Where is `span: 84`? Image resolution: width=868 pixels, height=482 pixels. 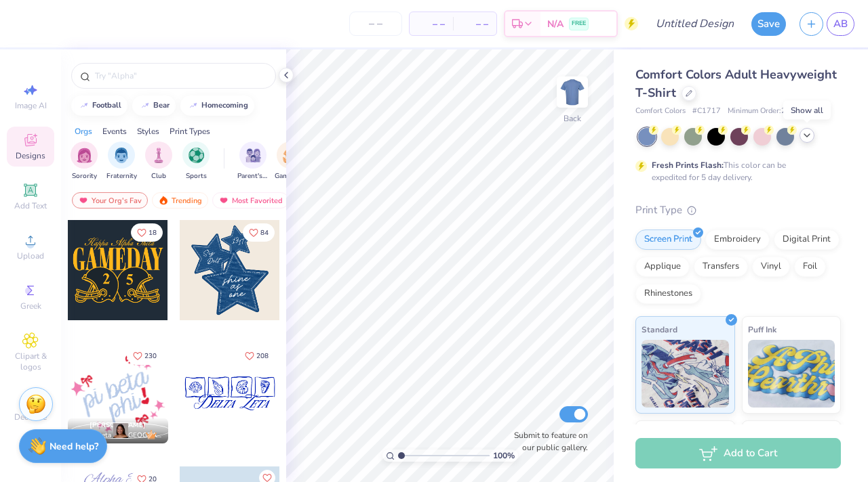
span: 84 is located at coordinates (264, 233).